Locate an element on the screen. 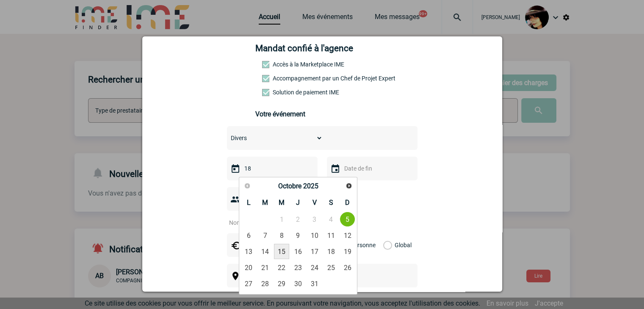 This screenshot has height=309, width=644. a: Suivant is located at coordinates (349, 186).